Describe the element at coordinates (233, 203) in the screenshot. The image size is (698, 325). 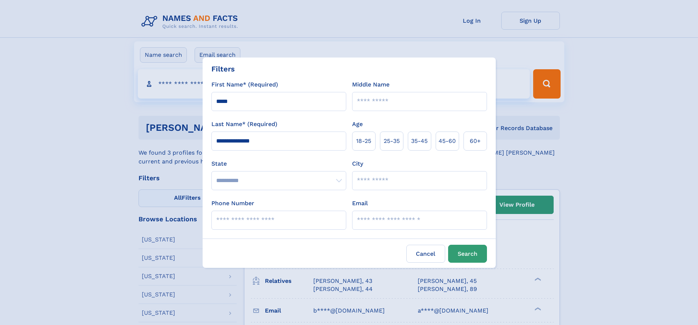
I see `label: Phone Number` at that location.